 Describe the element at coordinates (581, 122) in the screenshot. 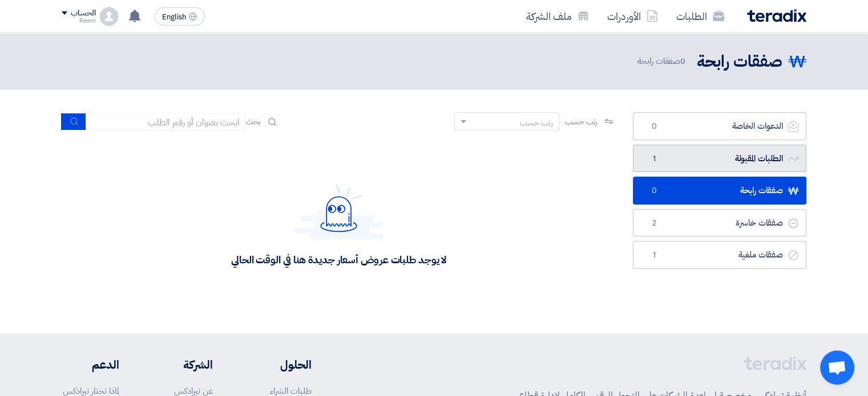

I see `span: رتب حسب` at that location.